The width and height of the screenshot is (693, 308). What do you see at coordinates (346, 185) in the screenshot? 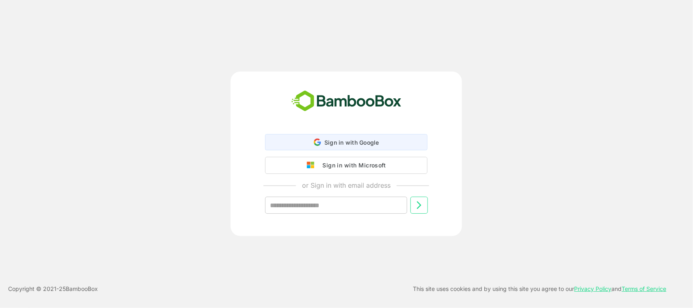
I see `p: or Sign in with email address` at bounding box center [346, 185].